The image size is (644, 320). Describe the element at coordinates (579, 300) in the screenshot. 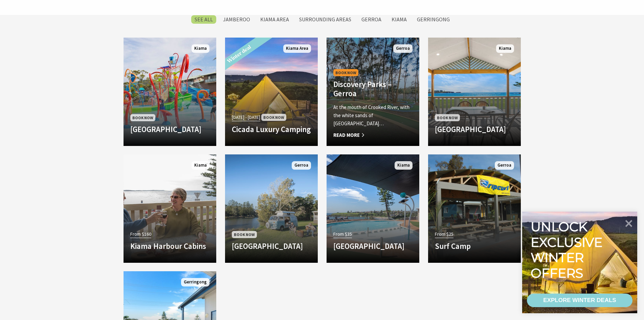

I see `div: EXPLORE WINTER DEALS` at that location.